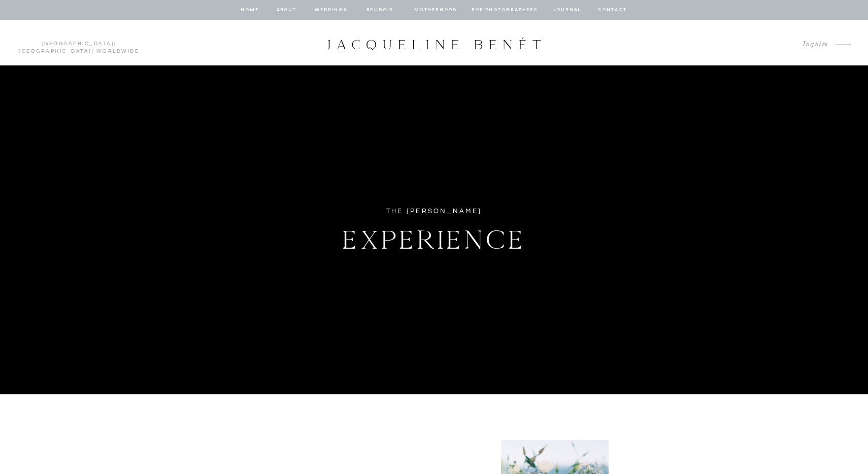 Image resolution: width=868 pixels, height=474 pixels. What do you see at coordinates (811, 44) in the screenshot?
I see `a: Inquire` at bounding box center [811, 44].